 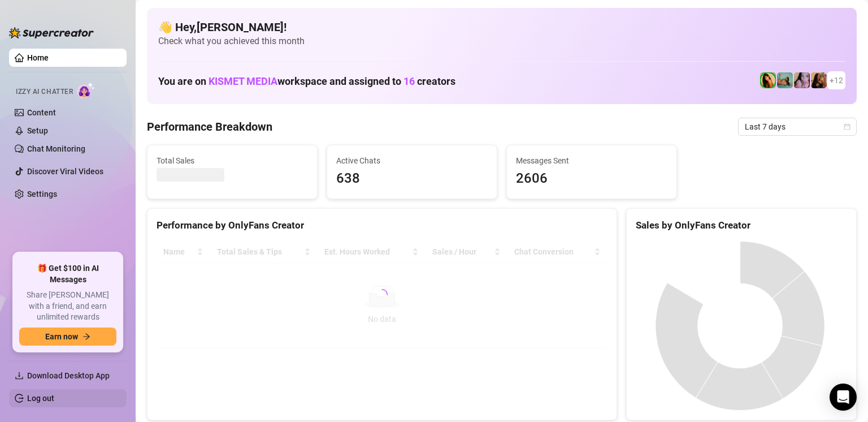 I want to click on span: Active Chats, so click(x=412, y=160).